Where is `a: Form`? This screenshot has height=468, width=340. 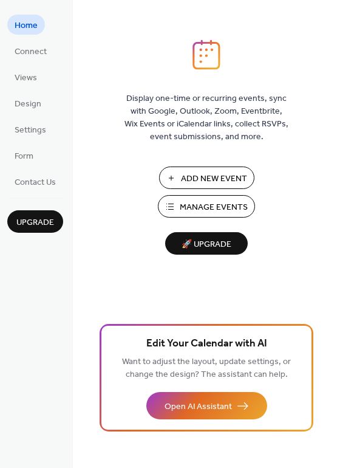 a: Form is located at coordinates (24, 155).